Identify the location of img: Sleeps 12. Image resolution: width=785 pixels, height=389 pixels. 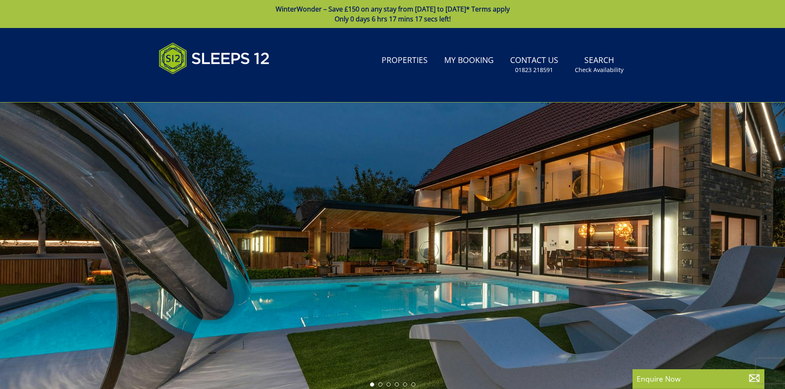
(214, 59).